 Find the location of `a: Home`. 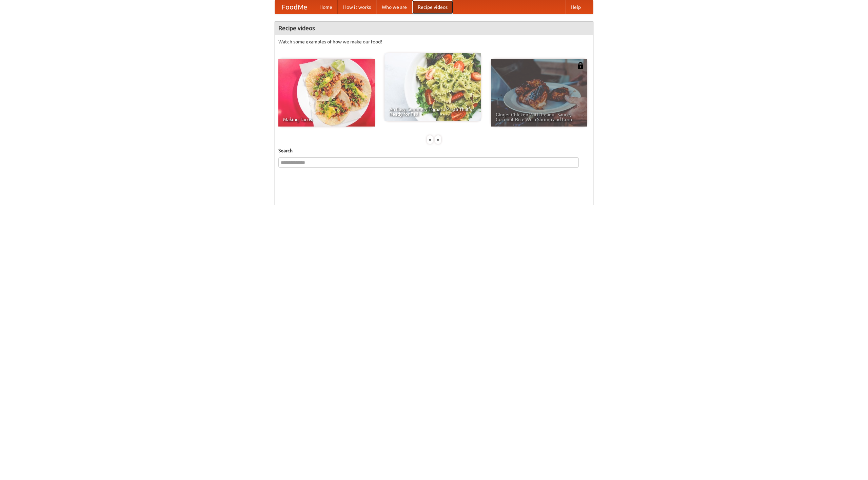

a: Home is located at coordinates (326, 7).